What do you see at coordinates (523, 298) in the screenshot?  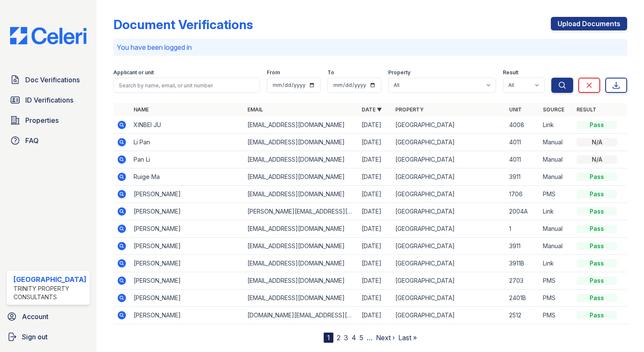 I see `td: 2401B` at bounding box center [523, 298].